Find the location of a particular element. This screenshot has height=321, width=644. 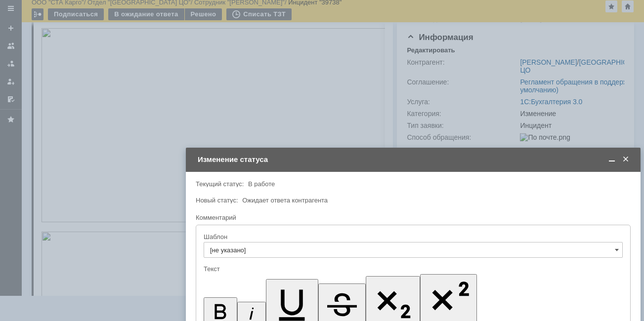

div: Текст is located at coordinates (412, 269).